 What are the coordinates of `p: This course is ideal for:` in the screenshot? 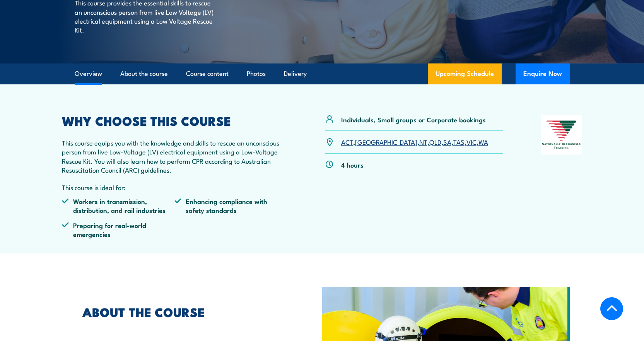 It's located at (175, 187).